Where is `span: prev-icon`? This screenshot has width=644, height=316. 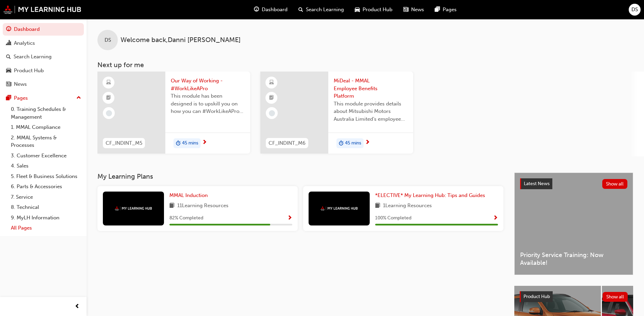
span: prev-icon is located at coordinates (77, 306).